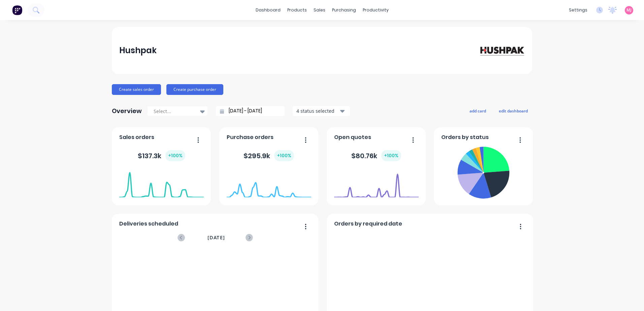 This screenshot has height=311, width=644. What do you see at coordinates (136, 90) in the screenshot?
I see `button: Create sales order` at bounding box center [136, 90].